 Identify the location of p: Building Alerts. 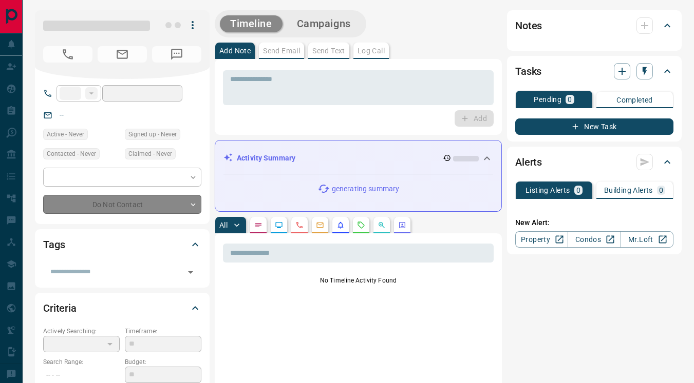
(628, 190).